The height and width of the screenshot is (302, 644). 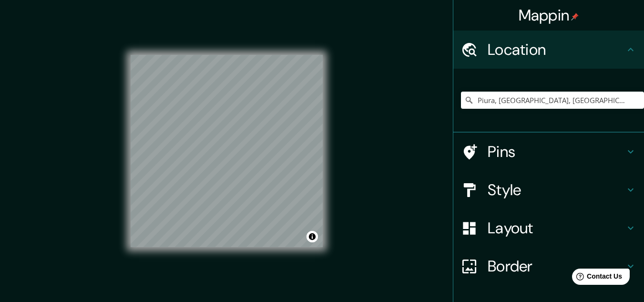 What do you see at coordinates (549, 228) in the screenshot?
I see `div: Layout` at bounding box center [549, 228].